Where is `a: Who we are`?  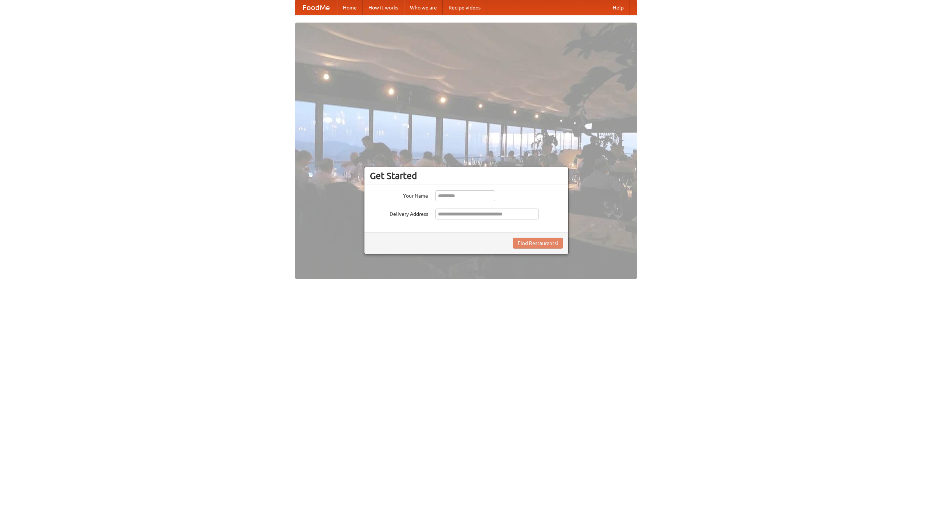 a: Who we are is located at coordinates (423, 8).